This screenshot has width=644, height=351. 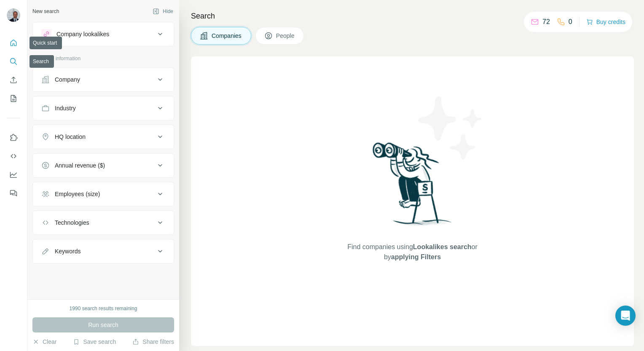 I want to click on button: HQ location, so click(x=103, y=137).